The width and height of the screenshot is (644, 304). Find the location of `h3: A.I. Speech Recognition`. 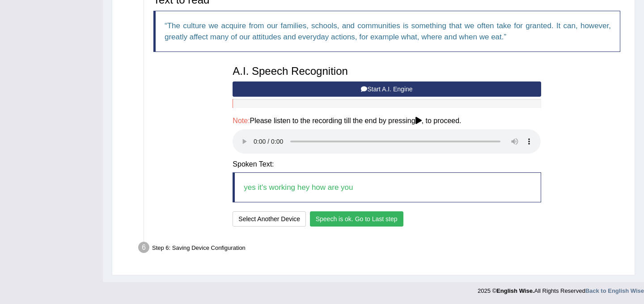

h3: A.I. Speech Recognition is located at coordinates (386, 71).